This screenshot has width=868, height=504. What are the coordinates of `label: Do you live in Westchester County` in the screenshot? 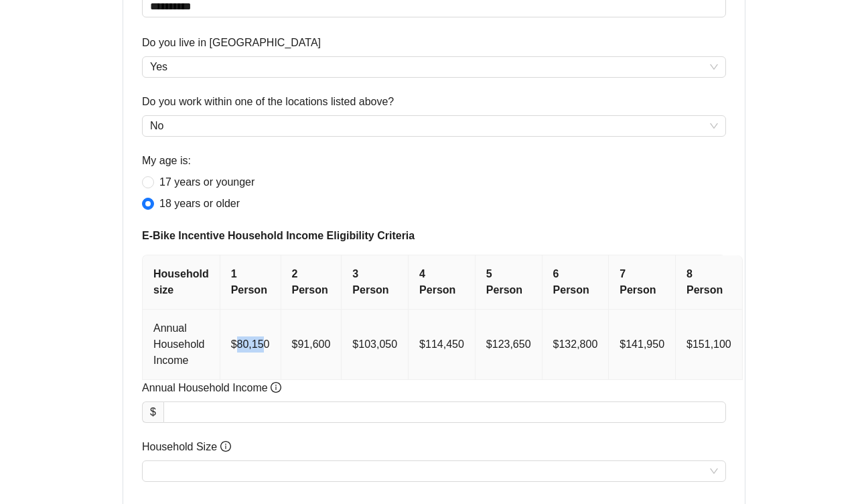 It's located at (231, 43).